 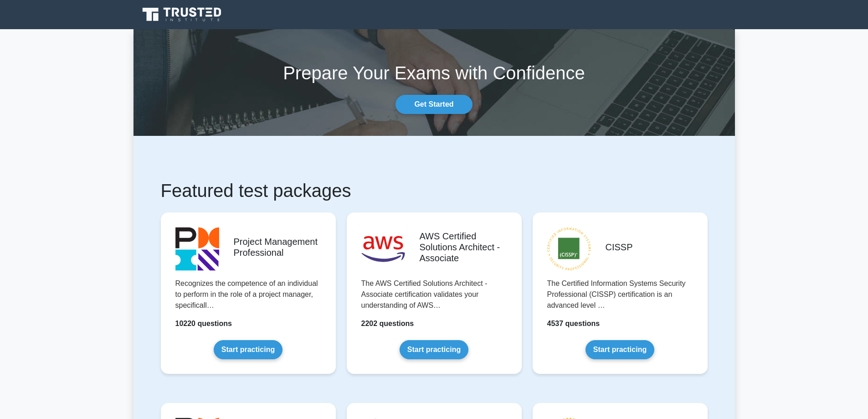 What do you see at coordinates (434, 105) in the screenshot?
I see `a: Get Started` at bounding box center [434, 105].